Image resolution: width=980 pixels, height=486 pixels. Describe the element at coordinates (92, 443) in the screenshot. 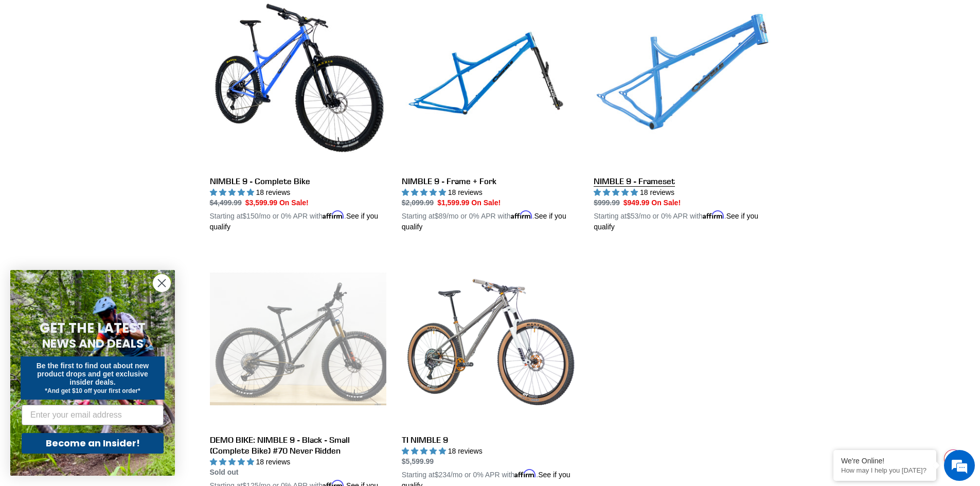

I see `button: Become an Insider!` at that location.